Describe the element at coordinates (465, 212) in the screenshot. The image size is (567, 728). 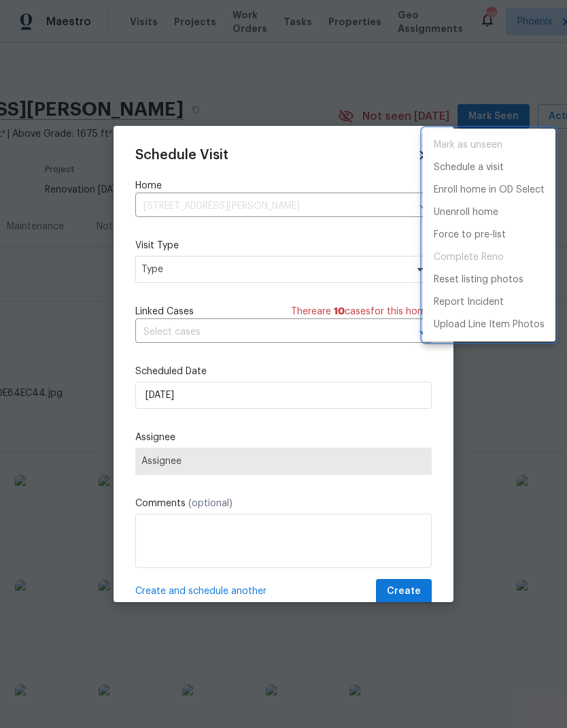
I see `p: Unenroll home` at that location.